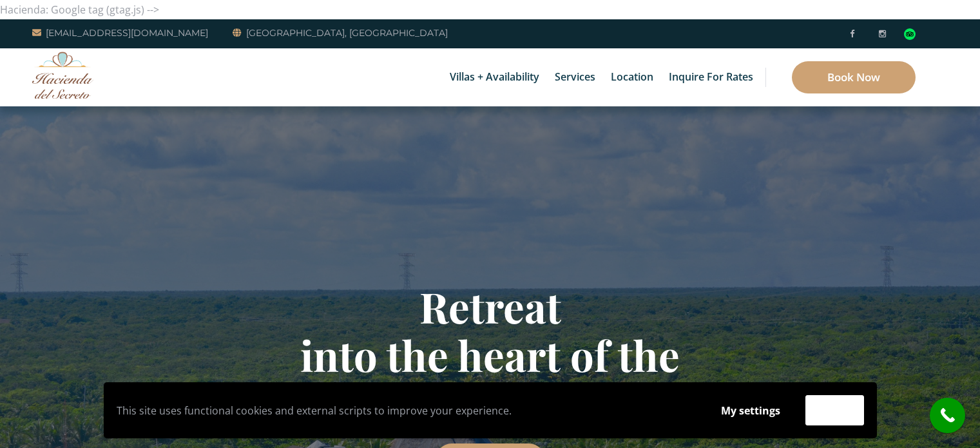 The width and height of the screenshot is (980, 448). Describe the element at coordinates (490, 354) in the screenshot. I see `h1: Retreat into the heart of the Riviera Maya` at that location.